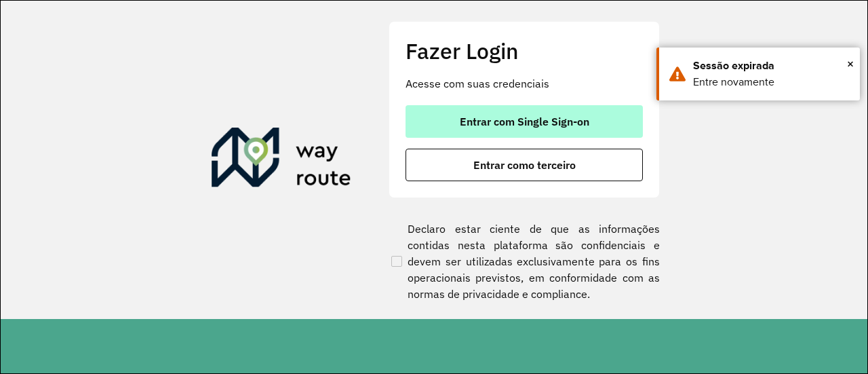 This screenshot has height=374, width=868. Describe the element at coordinates (524, 262) in the screenshot. I see `label: Declaro estar ciente de que as informações contidas nesta plataforma são confidenciais e devem se...` at that location.